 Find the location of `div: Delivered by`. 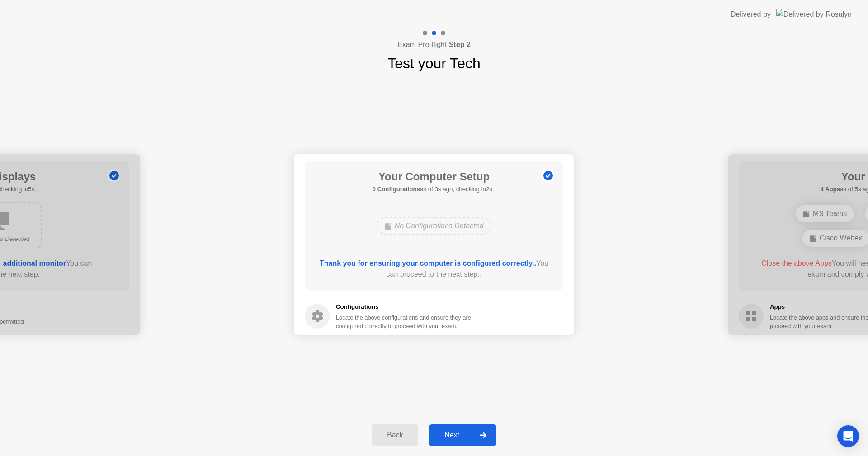

div: Delivered by is located at coordinates (750, 14).